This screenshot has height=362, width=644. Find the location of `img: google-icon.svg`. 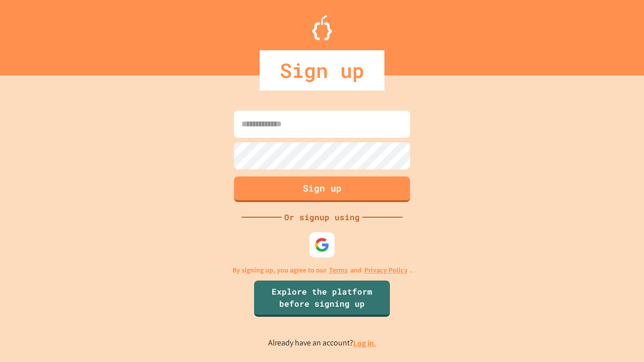

img: google-icon.svg is located at coordinates (322, 245).